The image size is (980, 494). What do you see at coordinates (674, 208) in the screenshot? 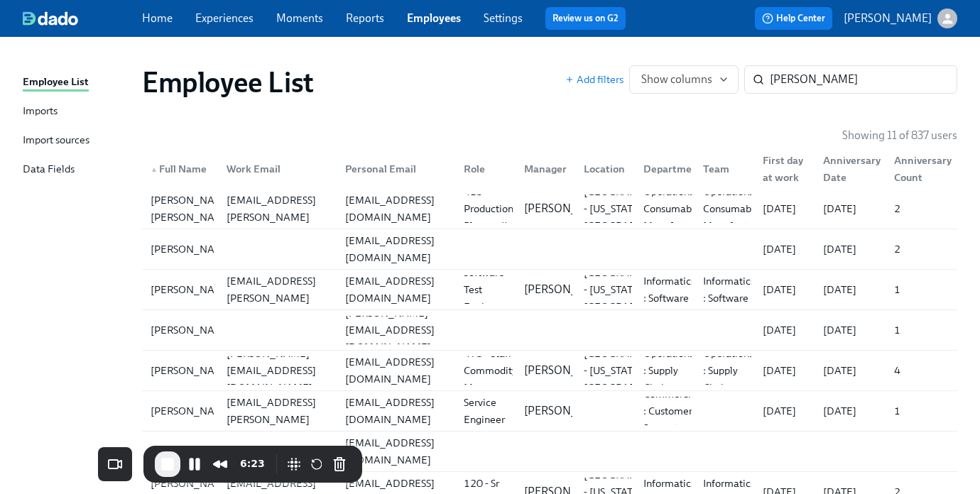
I see `div: Operations : Consumables Manufact` at bounding box center [674, 208].